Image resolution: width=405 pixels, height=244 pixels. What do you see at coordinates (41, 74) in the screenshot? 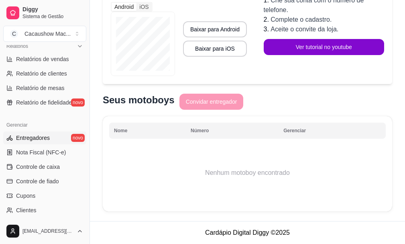
I see `span: Relatório de clientes` at bounding box center [41, 74].